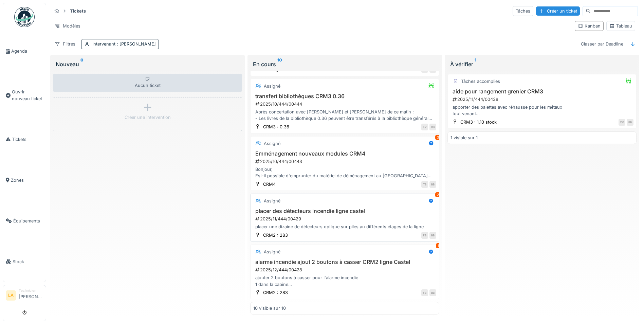 The height and width of the screenshot is (324, 644). Describe the element at coordinates (25, 139) in the screenshot. I see `a: Tickets` at that location.